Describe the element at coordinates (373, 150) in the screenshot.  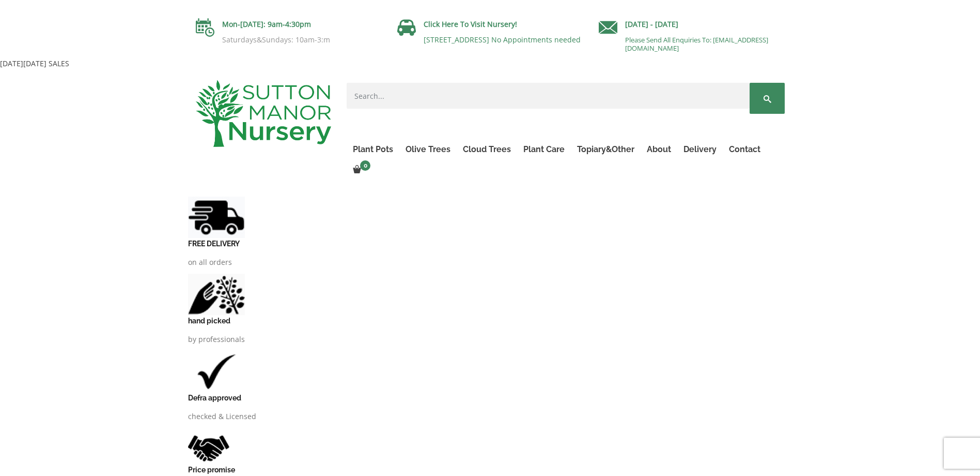
I see `a: Plant Pots` at that location.